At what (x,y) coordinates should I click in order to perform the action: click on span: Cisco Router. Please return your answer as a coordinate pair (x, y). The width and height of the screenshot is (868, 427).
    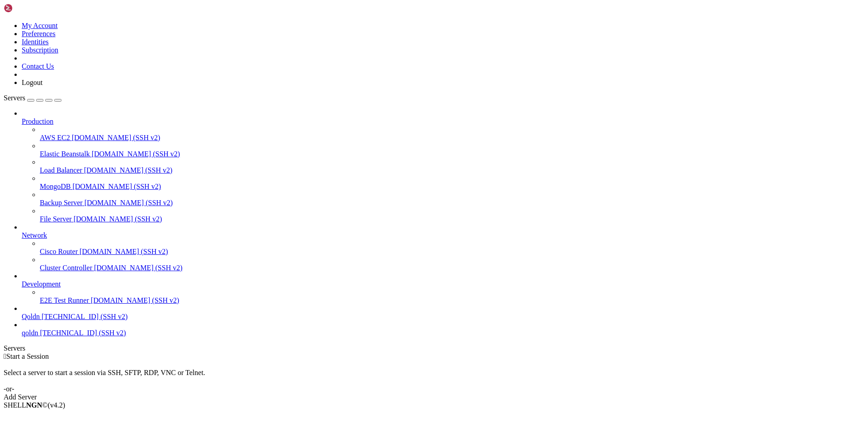
    Looking at the image, I should click on (59, 251).